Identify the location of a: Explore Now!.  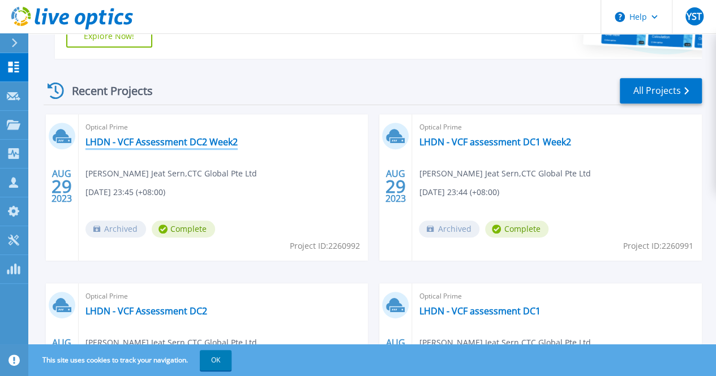
(109, 36).